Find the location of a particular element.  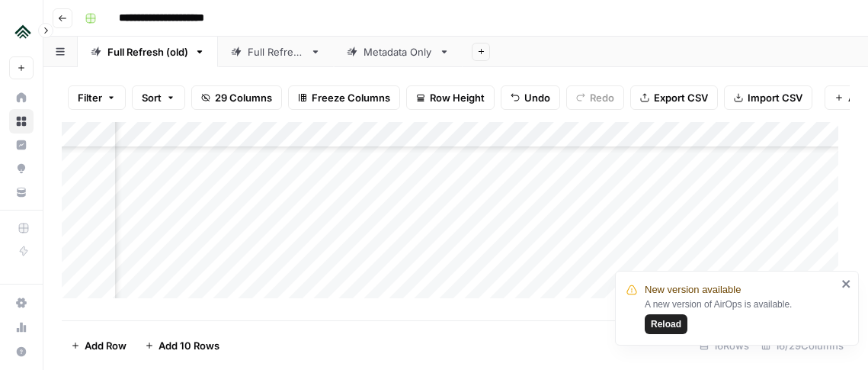

span: Filter is located at coordinates (90, 98).